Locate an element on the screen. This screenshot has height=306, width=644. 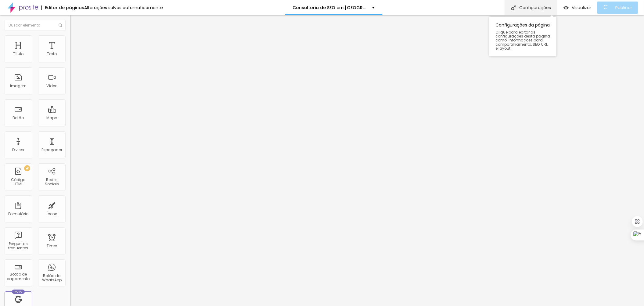
div: Vídeo is located at coordinates (52, 86).